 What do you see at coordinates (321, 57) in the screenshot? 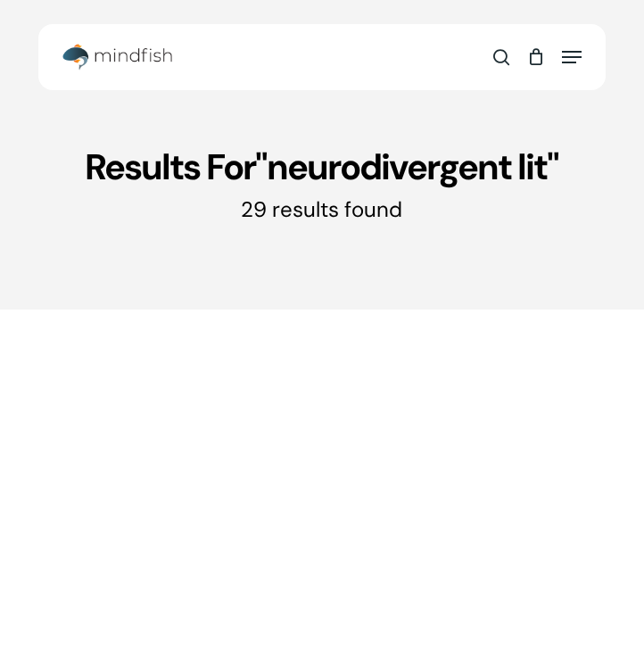
I see `header: Main Menu` at bounding box center [321, 57].